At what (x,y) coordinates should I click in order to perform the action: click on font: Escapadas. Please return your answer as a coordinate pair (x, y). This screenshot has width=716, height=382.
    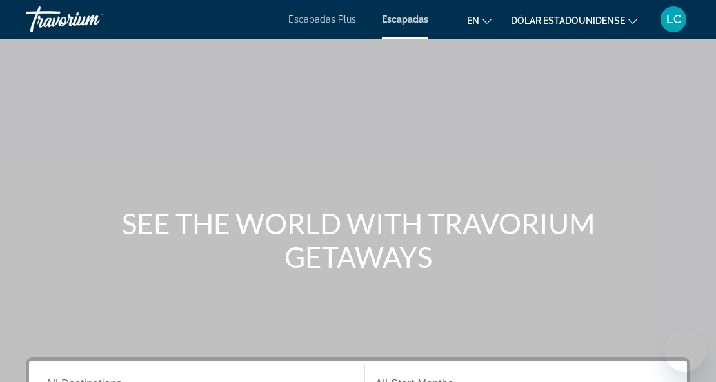
    Looking at the image, I should click on (405, 19).